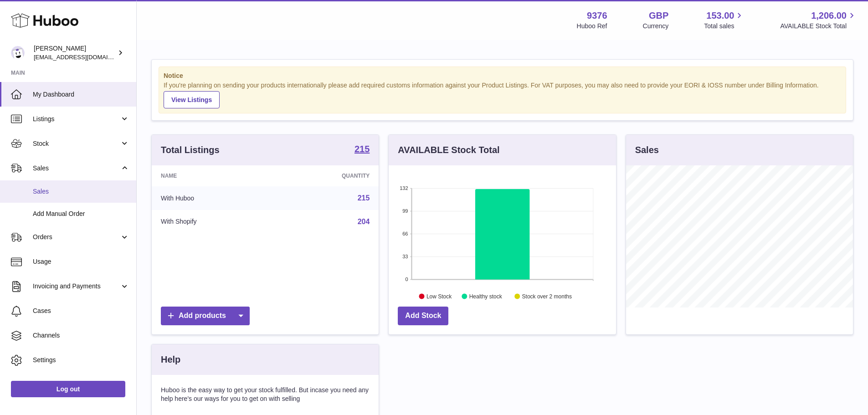  Describe the element at coordinates (407, 279) in the screenshot. I see `text: 0` at that location.